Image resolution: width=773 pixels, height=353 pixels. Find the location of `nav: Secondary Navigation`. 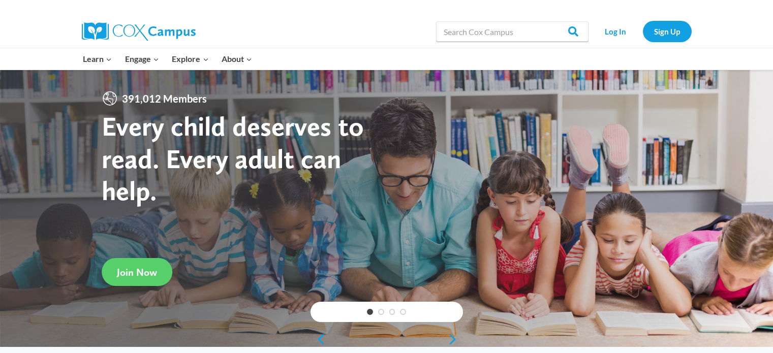

nav: Secondary Navigation is located at coordinates (643, 31).